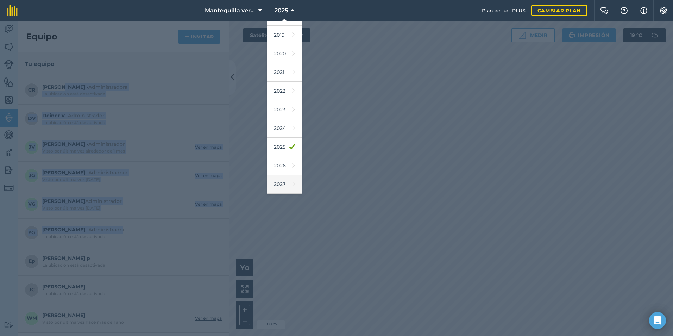 This screenshot has height=336, width=673. What do you see at coordinates (284, 147) in the screenshot?
I see `a: 2025` at bounding box center [284, 147].